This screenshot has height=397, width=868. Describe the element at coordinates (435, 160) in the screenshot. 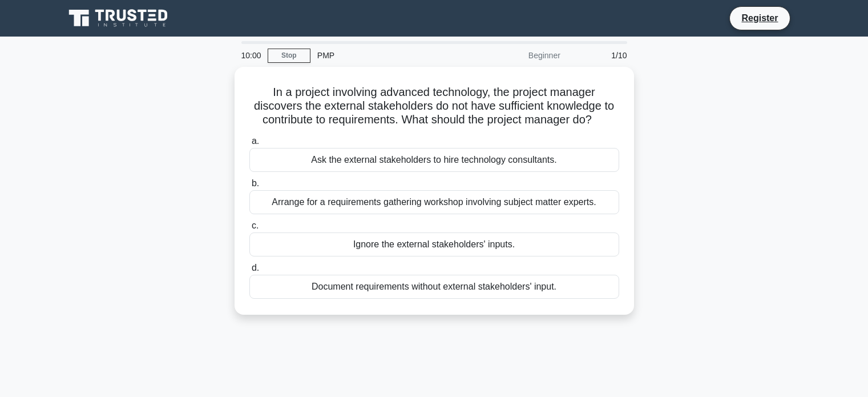

I see `div: Ask the external stakeholders to hire technology consultants.` at that location.